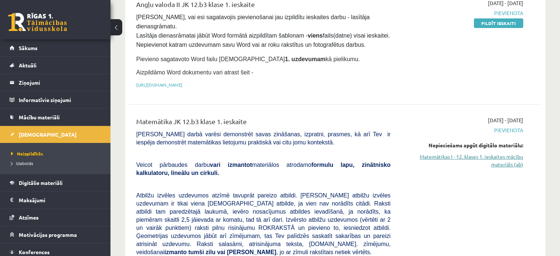 Image resolution: width=560 pixels, height=256 pixels. Describe the element at coordinates (55, 217) in the screenshot. I see `a: Atzīmes` at that location.